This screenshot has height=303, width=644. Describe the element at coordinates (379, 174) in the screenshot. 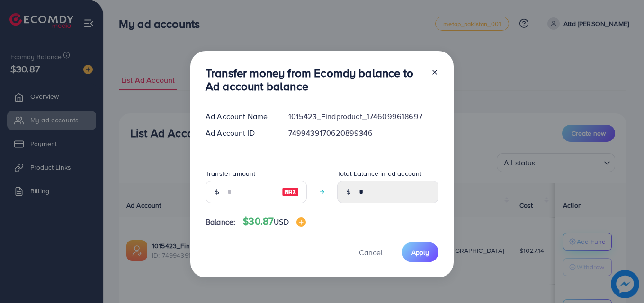

I see `label: Total balance in ad account` at that location.